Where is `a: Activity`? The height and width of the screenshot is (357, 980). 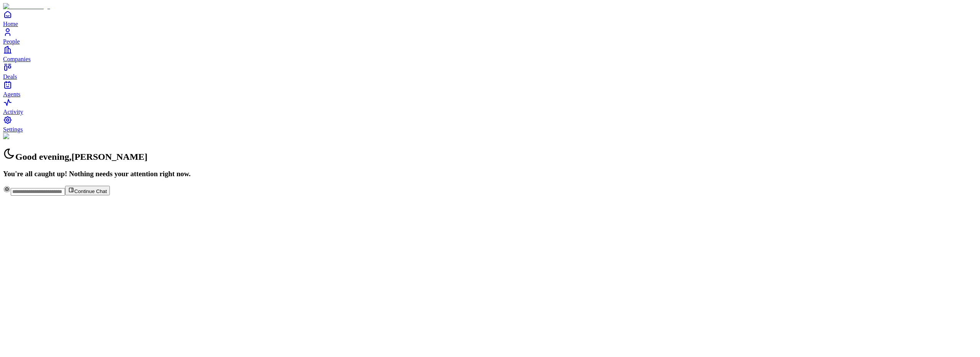
a: Activity is located at coordinates (490, 106).